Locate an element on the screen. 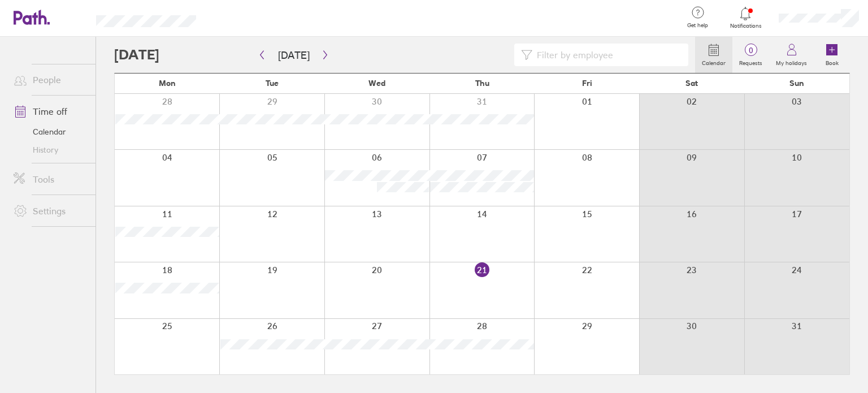 This screenshot has width=868, height=393. span: Mon is located at coordinates (167, 83).